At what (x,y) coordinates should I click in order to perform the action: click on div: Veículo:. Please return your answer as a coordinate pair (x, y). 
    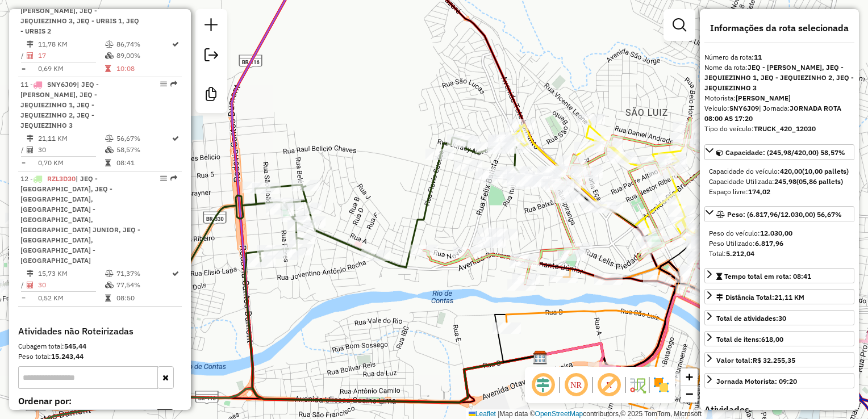
    Looking at the image, I should click on (780, 114).